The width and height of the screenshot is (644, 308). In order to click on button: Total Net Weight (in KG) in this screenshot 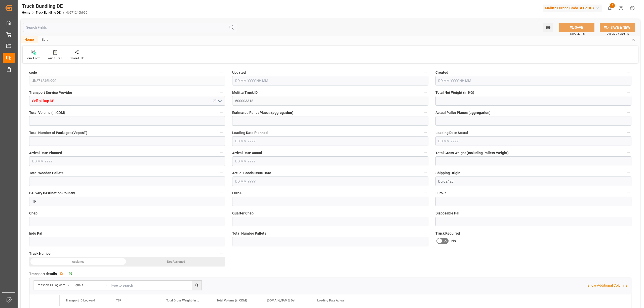, I will do `click(628, 92)`.